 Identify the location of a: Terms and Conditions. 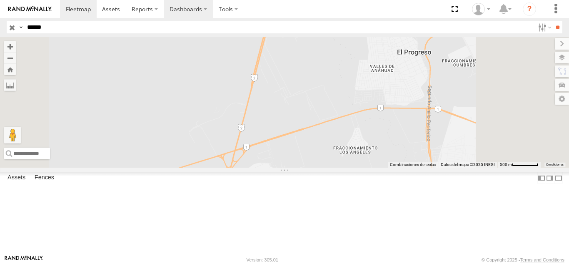
(542, 259).